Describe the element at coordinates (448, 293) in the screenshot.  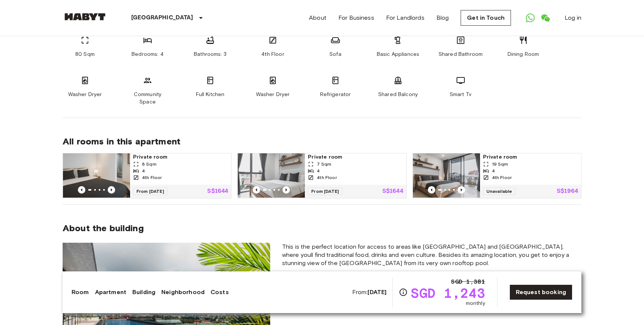
I see `span: SGD 1,243` at that location.